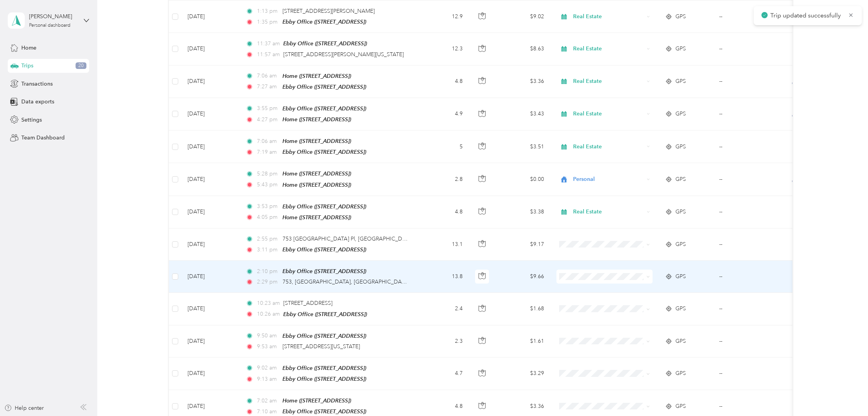 Image resolution: width=868 pixels, height=416 pixels. Describe the element at coordinates (50, 26) in the screenshot. I see `div: Personal dashboard` at that location.